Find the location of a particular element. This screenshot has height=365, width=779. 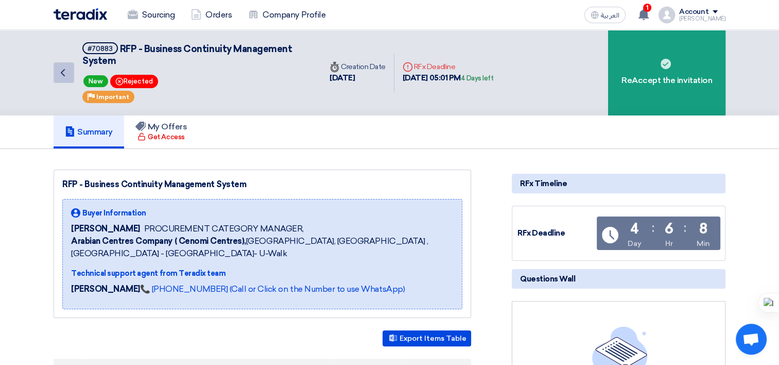

a: My Offers Get Access is located at coordinates (161, 132).